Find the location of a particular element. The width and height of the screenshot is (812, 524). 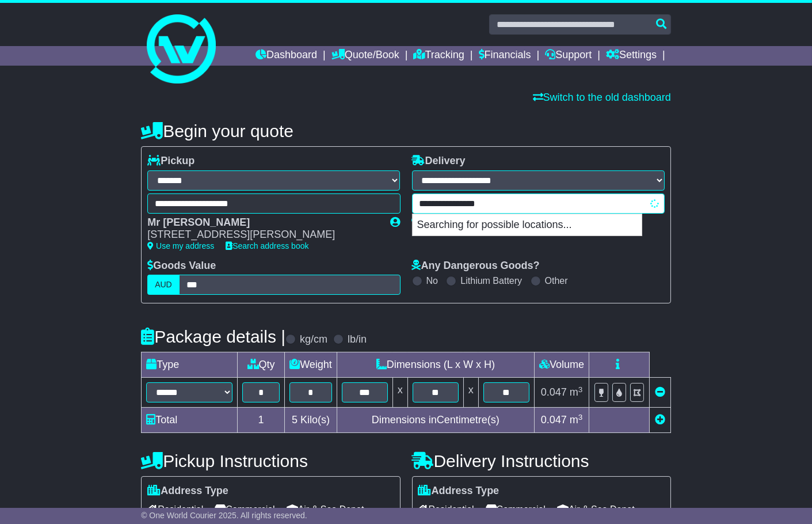

label: Goods Value is located at coordinates (181, 266).